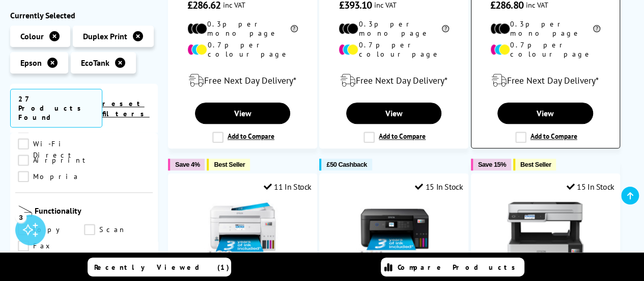 This screenshot has width=644, height=281. Describe the element at coordinates (31, 62) in the screenshot. I see `span: Epson` at that location.